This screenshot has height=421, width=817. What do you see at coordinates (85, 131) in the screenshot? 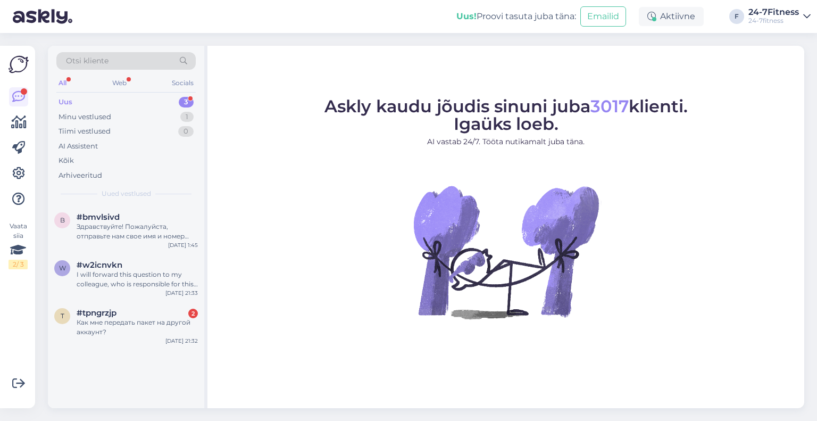
I see `div: Tiimi vestlused` at bounding box center [85, 131].